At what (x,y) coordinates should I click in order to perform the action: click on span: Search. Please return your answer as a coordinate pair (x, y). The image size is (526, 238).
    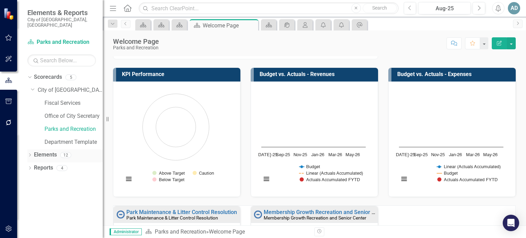
    Looking at the image, I should click on (379, 8).